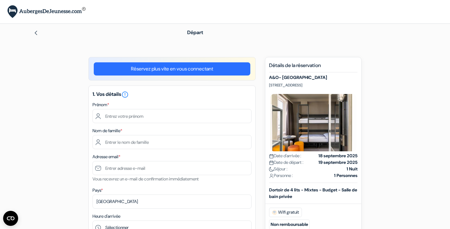 This screenshot has width=450, height=229. I want to click on input: Entrez votre prénom, so click(172, 116).